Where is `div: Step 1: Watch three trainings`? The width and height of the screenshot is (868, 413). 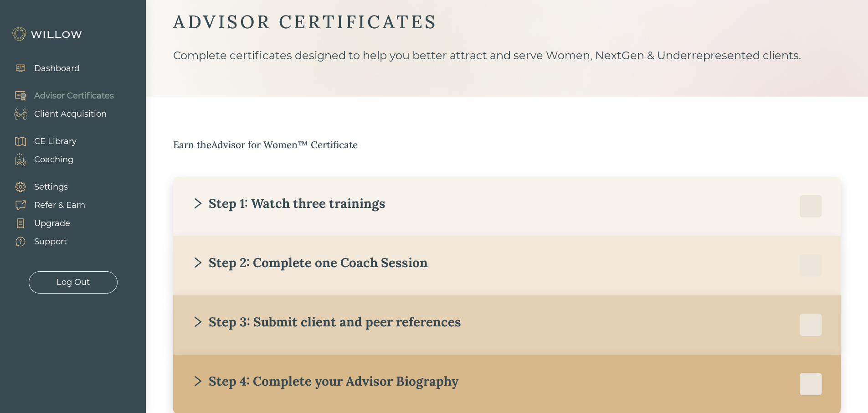 div: Step 1: Watch three trainings is located at coordinates (289, 203).